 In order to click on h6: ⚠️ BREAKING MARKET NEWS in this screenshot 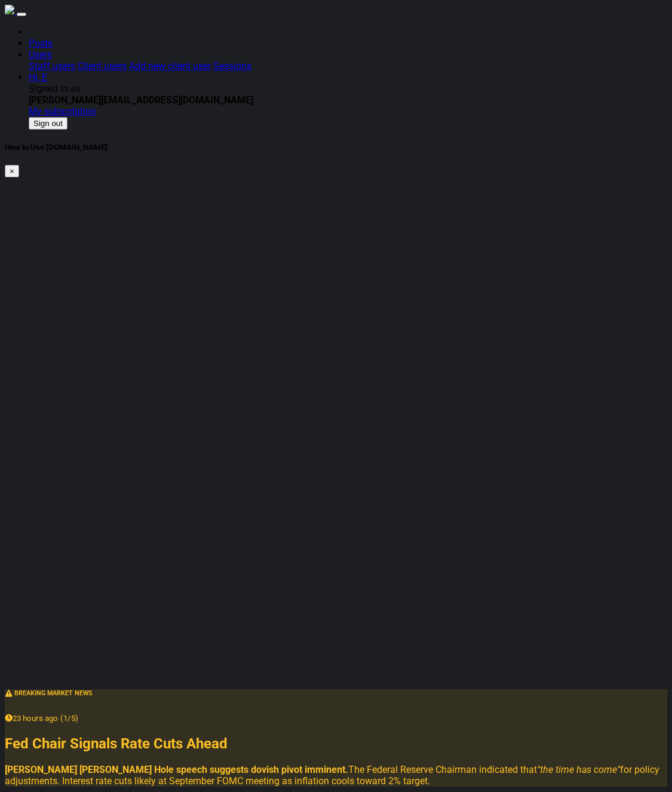, I will do `click(336, 692)`.